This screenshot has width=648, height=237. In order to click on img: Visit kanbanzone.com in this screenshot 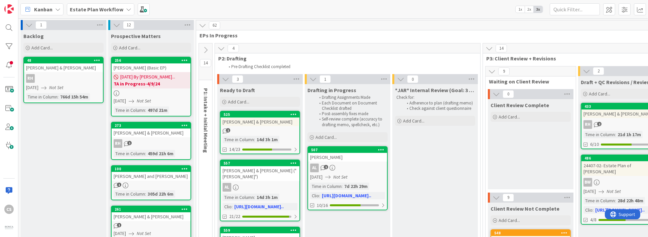, I will do `click(9, 9)`.